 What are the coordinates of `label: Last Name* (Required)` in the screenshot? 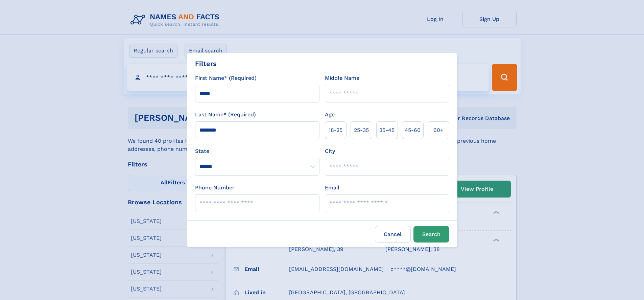 It's located at (225, 114).